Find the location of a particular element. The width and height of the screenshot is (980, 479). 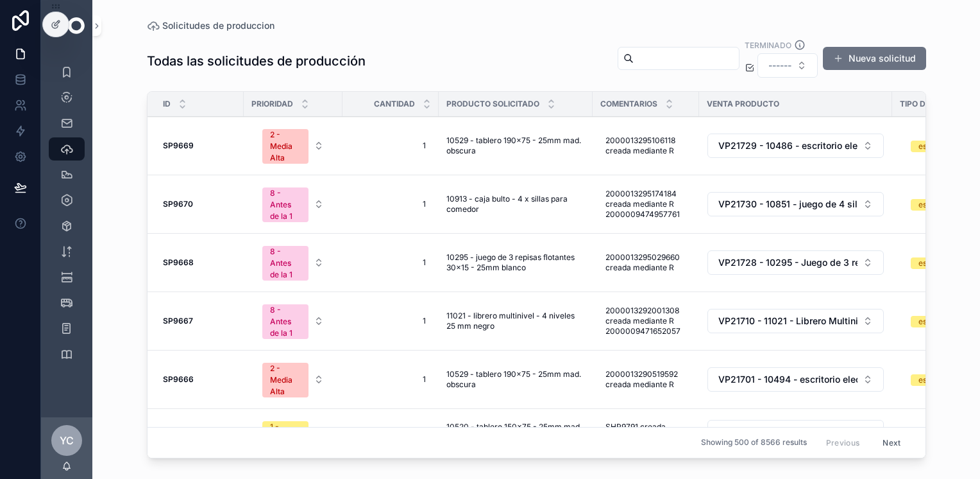

a: 2000013295106118 creada mediante R is located at coordinates (646, 145).